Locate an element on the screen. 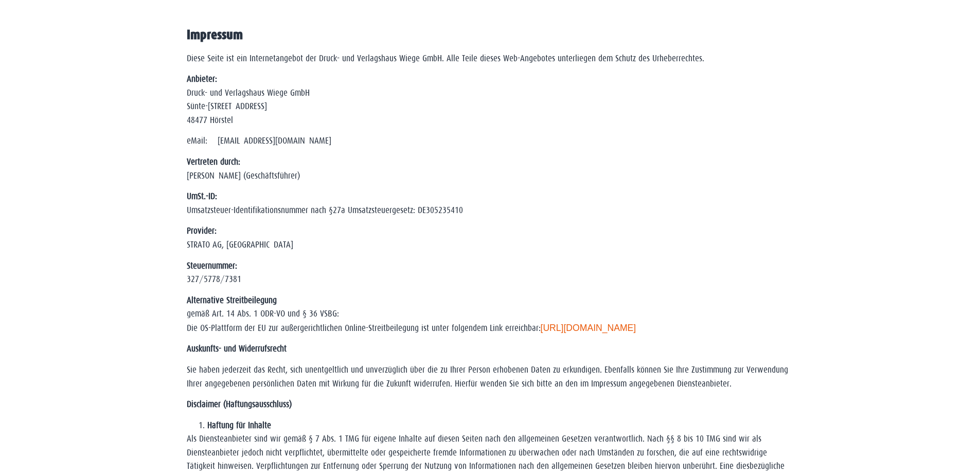 The width and height of the screenshot is (980, 473). strong: Auskunfts- und Widerrufsrecht is located at coordinates (237, 348).